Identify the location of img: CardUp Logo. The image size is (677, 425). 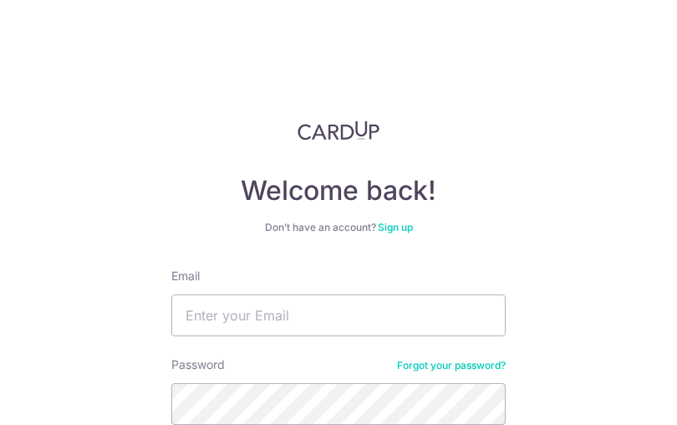
(339, 130).